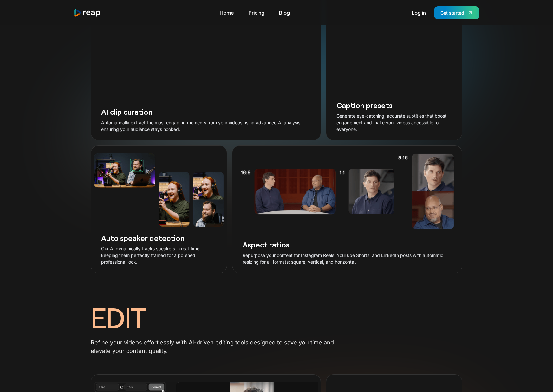 This screenshot has width=553, height=392. What do you see at coordinates (159, 190) in the screenshot?
I see `img: Auto speaker detection` at bounding box center [159, 190].